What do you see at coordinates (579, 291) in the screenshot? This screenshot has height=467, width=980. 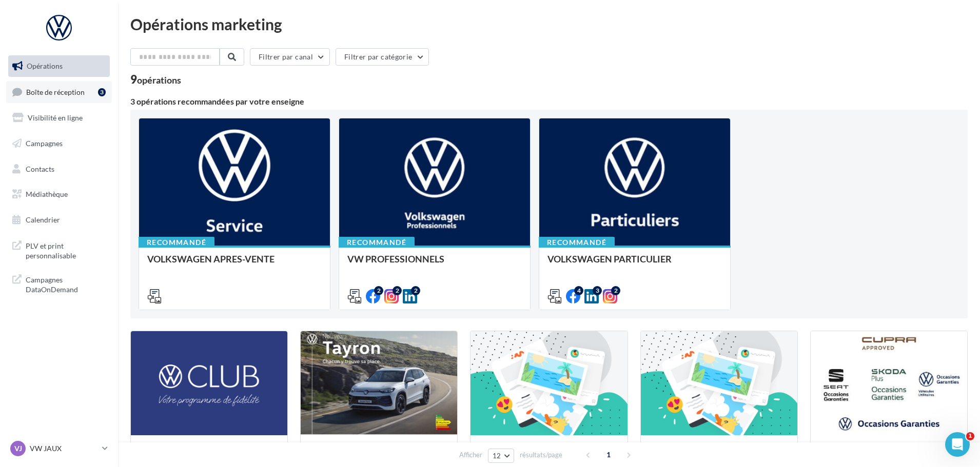 I see `div: 4` at bounding box center [579, 291].